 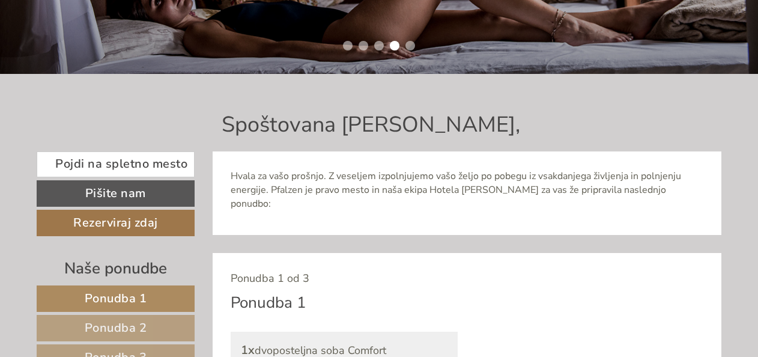 What do you see at coordinates (467, 190) in the screenshot?
I see `p: Hvala za vašo prošnjo. Z veseljem izpolnjujemo vašo željo po pobegu iz vsakdanjega življenja in p...` at bounding box center [467, 190].